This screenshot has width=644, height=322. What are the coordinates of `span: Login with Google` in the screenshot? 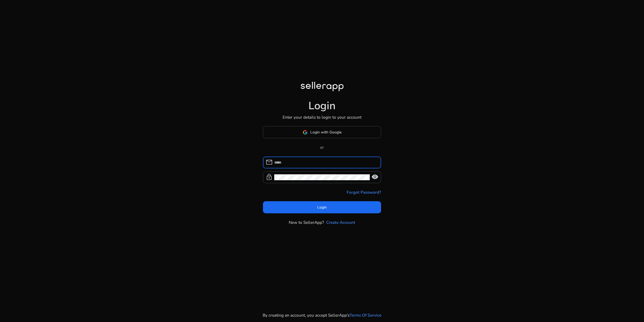 It's located at (326, 132).